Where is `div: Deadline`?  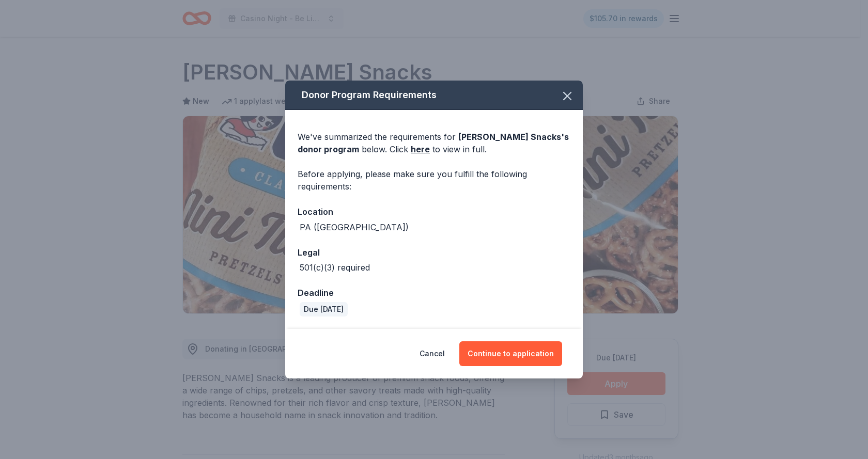 div: Deadline is located at coordinates (434, 293).